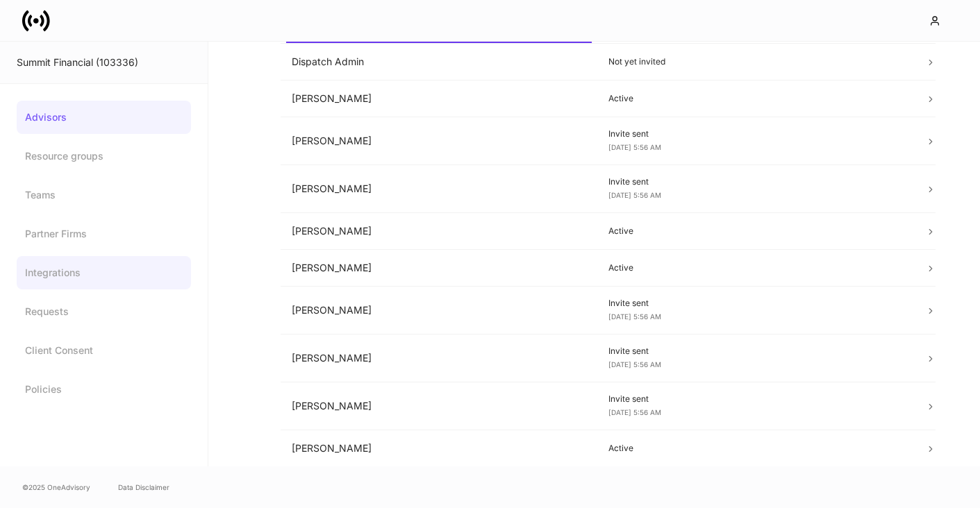 This screenshot has width=980, height=508. What do you see at coordinates (57, 487) in the screenshot?
I see `span: © 2025 OneAdvisory` at bounding box center [57, 487].